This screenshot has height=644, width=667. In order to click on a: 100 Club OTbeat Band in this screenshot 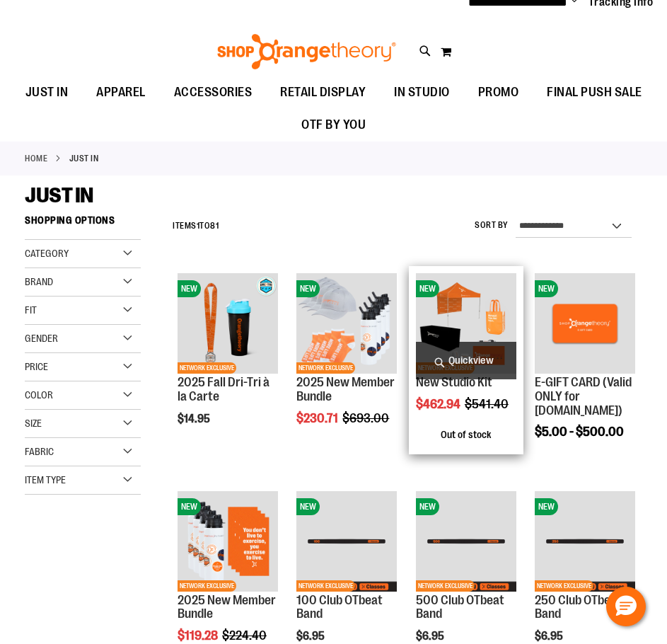, I will do `click(339, 607)`.